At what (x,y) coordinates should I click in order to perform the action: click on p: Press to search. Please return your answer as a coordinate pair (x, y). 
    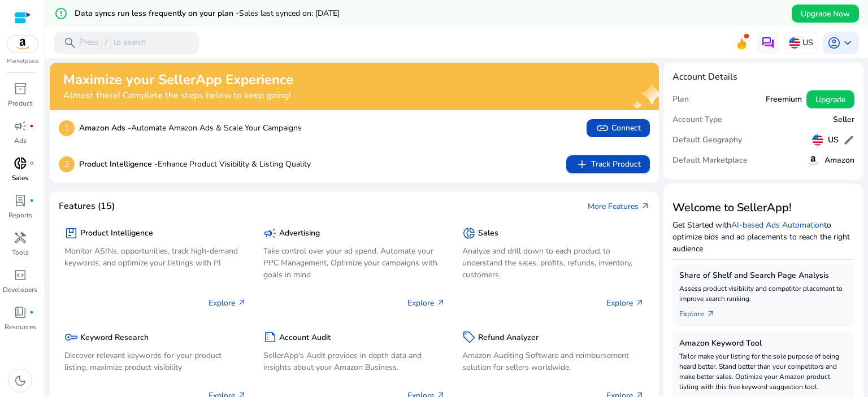
    Looking at the image, I should click on (112, 43).